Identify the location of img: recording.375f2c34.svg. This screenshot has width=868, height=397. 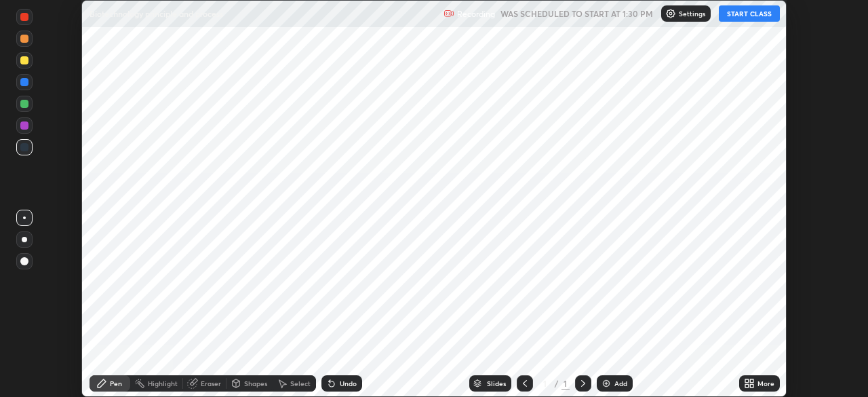
(448, 14).